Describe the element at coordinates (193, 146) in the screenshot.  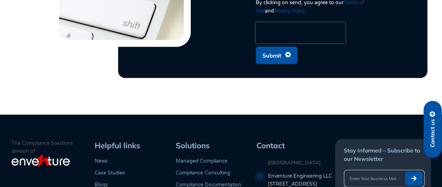
I see `span: Solutions` at that location.